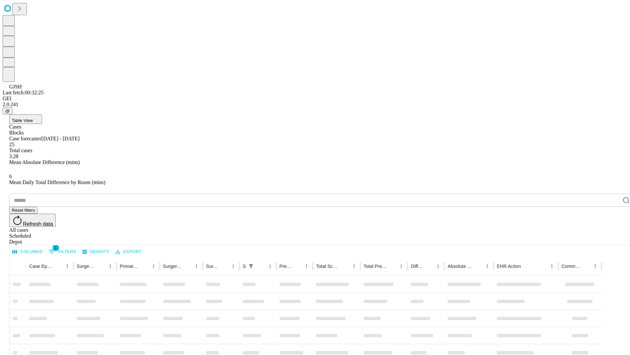  I want to click on div: Total Predicted Duration, so click(376, 266).